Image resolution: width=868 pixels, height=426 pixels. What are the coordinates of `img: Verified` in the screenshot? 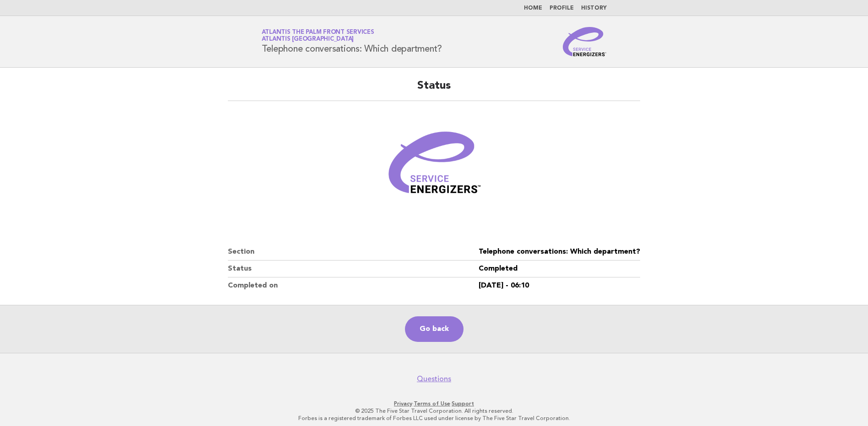 It's located at (434, 167).